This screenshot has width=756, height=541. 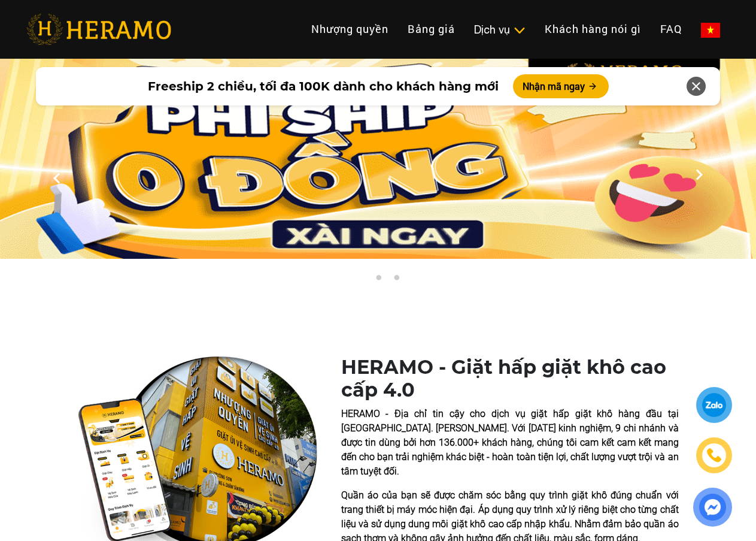 What do you see at coordinates (711, 30) in the screenshot?
I see `img: vn-flag.png` at bounding box center [711, 30].